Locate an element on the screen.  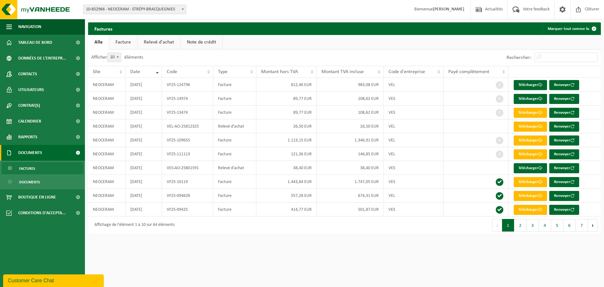
button: 1 is located at coordinates (508, 225).